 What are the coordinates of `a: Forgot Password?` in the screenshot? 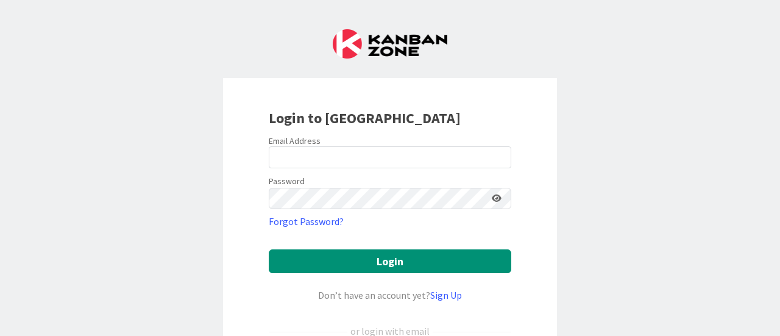 It's located at (306, 221).